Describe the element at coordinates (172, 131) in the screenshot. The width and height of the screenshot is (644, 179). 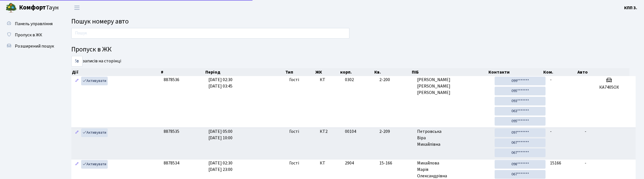
I see `span: 8878535` at that location.